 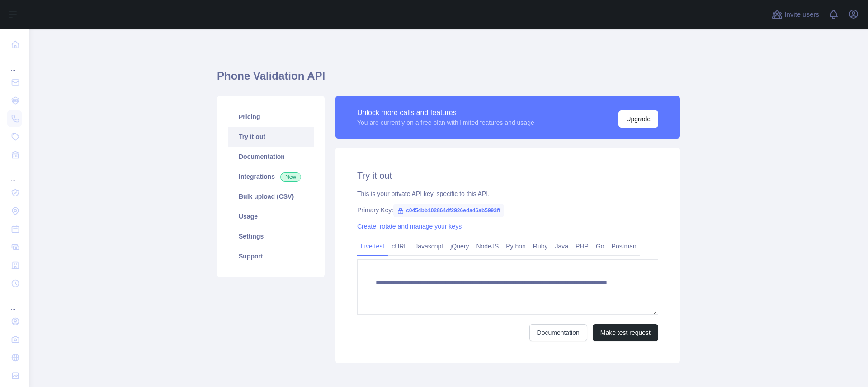 I want to click on div: Unlock more calls and features, so click(x=446, y=113).